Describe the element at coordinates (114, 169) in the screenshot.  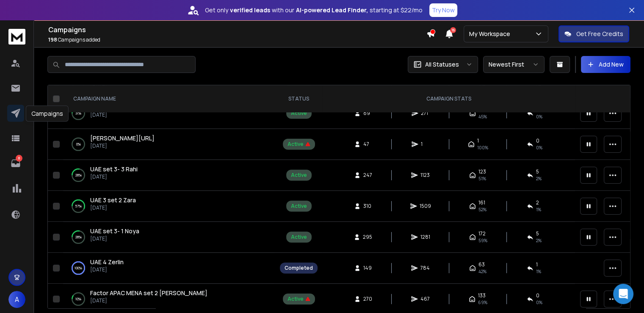
I see `span: UAE set 3- 3 Rahi` at that location.